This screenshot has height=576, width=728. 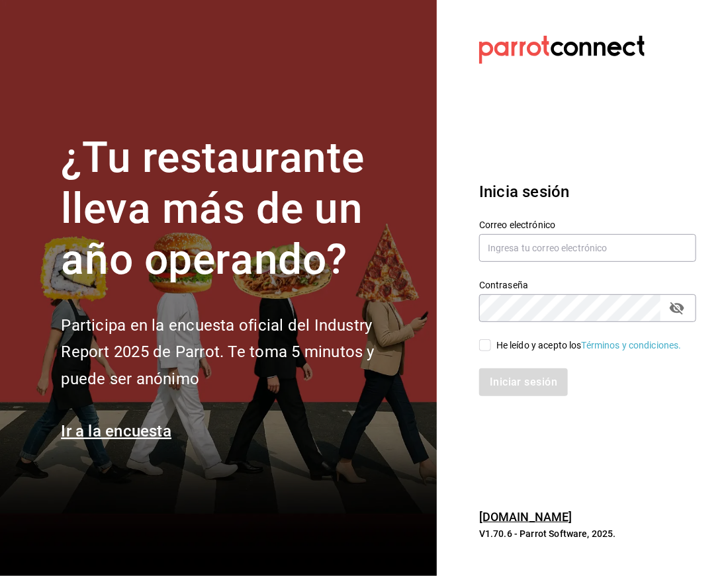 What do you see at coordinates (589, 346) in the screenshot?
I see `div: He leído y acepto los` at bounding box center [589, 346].